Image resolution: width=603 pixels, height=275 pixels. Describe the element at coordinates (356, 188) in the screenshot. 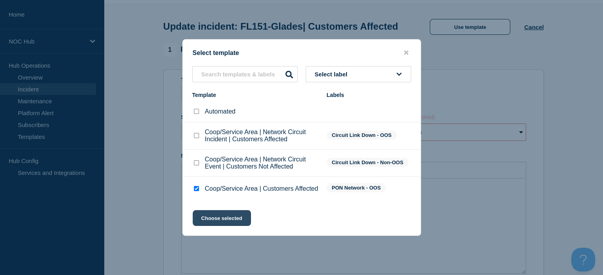

I see `span: PON Network - OOS` at that location.